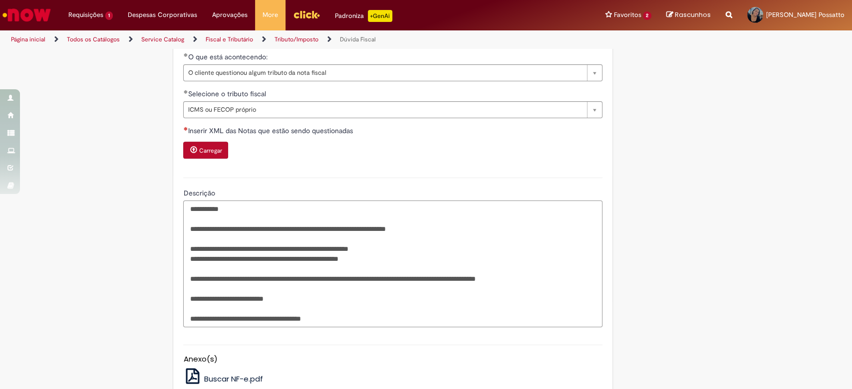 The width and height of the screenshot is (852, 389). Describe the element at coordinates (93, 39) in the screenshot. I see `a: Todos os Catálogos` at that location.